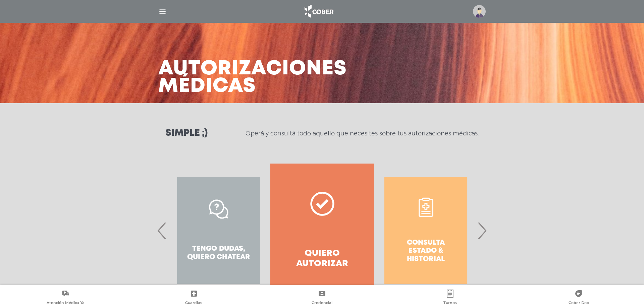 Image resolution: width=644 pixels, height=308 pixels. Describe the element at coordinates (322, 303) in the screenshot. I see `span: Credencial` at that location.